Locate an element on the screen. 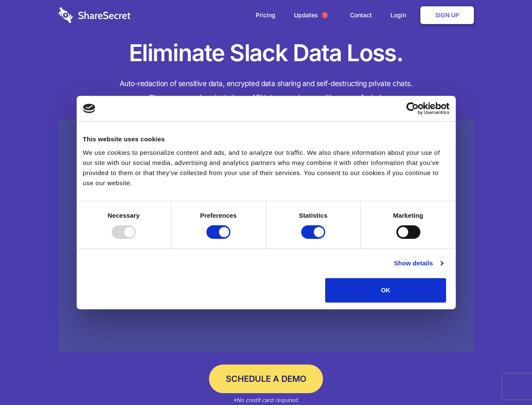 Image resolution: width=532 pixels, height=405 pixels. div: We use cookies to personalize content and ads, and to analyze our traffic. We also share informat... is located at coordinates (266, 168).